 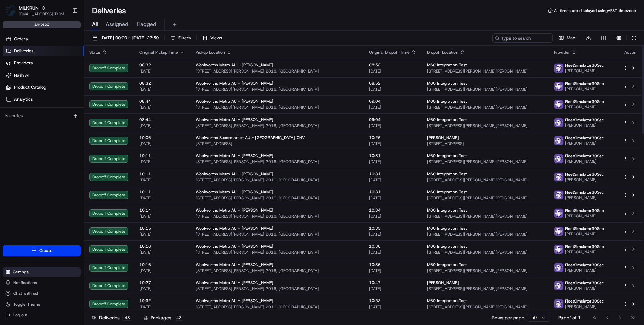 I want to click on span: Knowledge Base, so click(x=32, y=154).